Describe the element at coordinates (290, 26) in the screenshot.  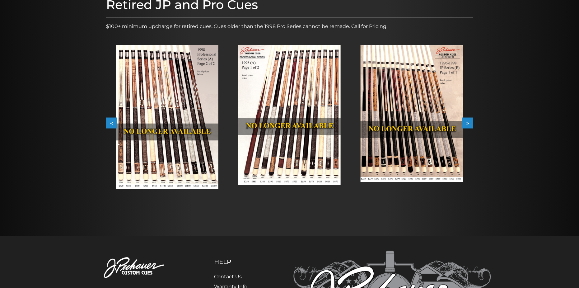
I see `p: $100+ minimum upcharge for retired cues. Cues older than the 1998 Pro Series cannot be remade. Ca...` at that location.